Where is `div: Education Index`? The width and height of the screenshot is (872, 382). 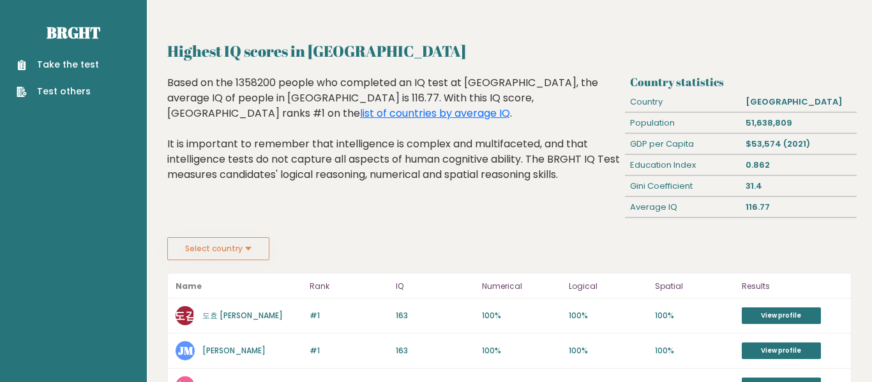 div: Education Index is located at coordinates (682, 165).